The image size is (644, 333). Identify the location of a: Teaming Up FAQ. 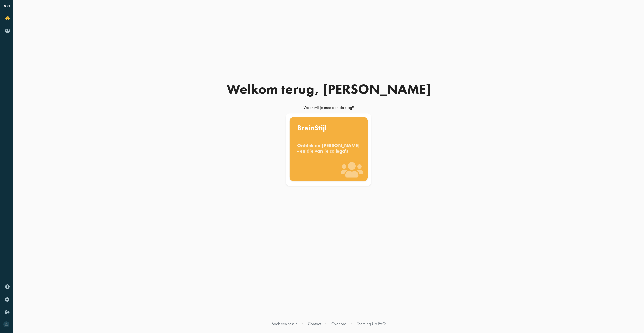
(371, 324).